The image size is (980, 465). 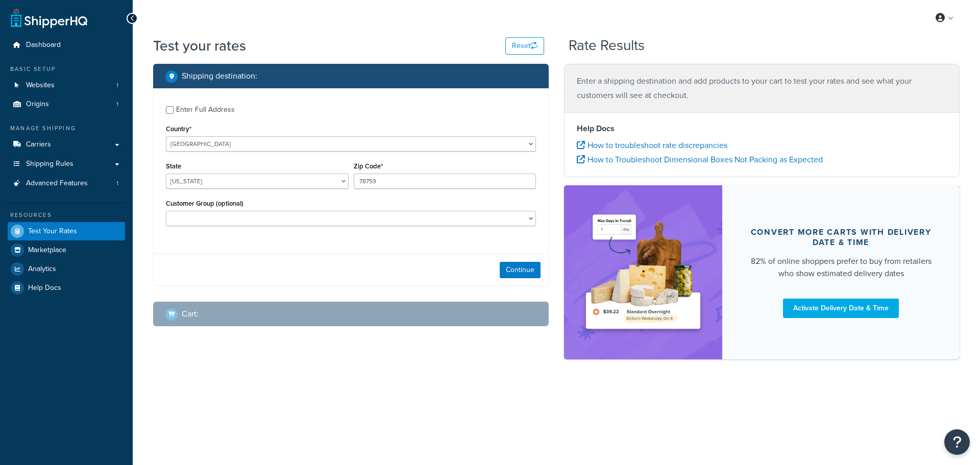 I want to click on li: Dashboard, so click(x=66, y=45).